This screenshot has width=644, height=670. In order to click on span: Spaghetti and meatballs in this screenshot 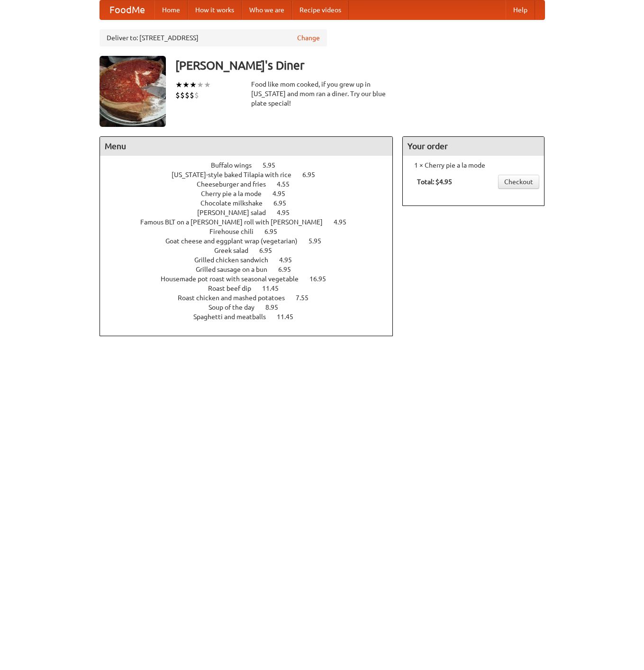, I will do `click(234, 317)`.